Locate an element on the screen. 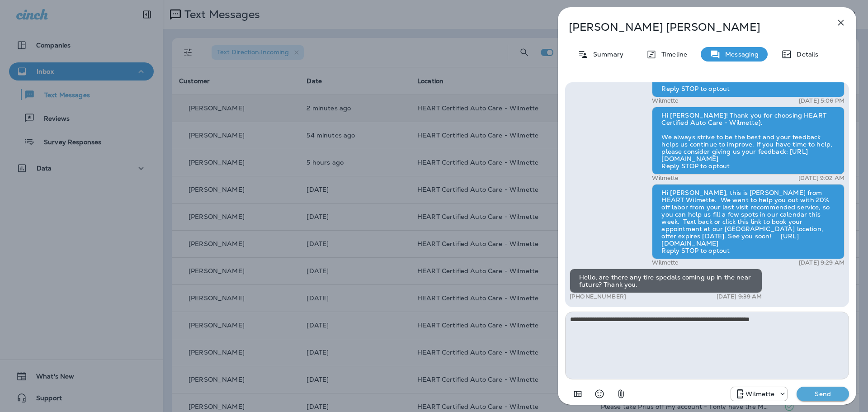  button: Select an emoji is located at coordinates (600, 394).